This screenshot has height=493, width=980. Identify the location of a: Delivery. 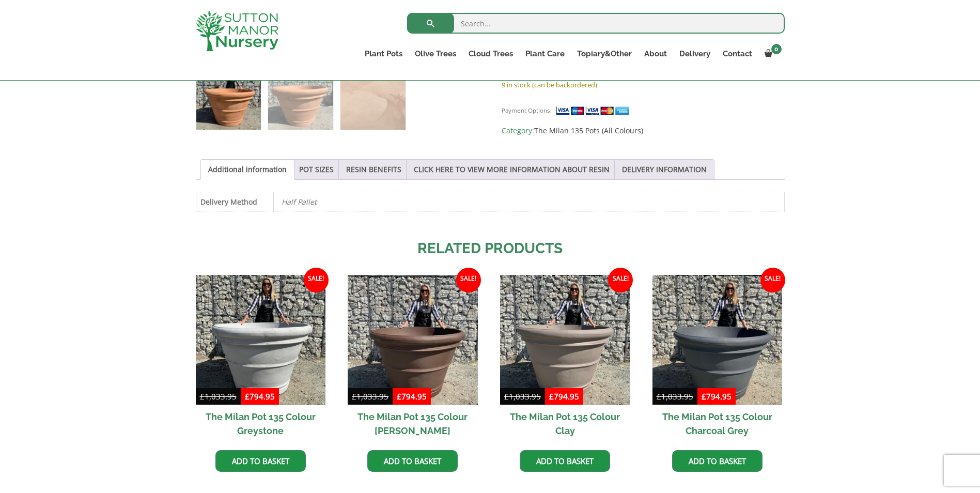
(695, 54).